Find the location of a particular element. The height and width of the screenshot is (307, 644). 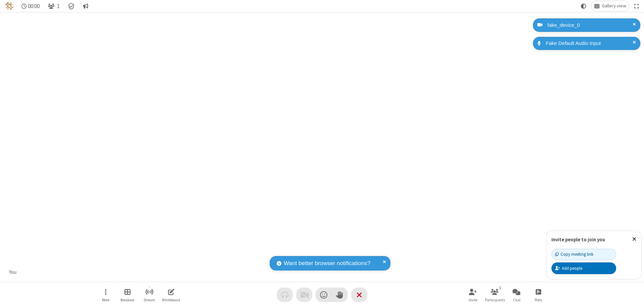

div: Fake Default Audio Input is located at coordinates (589, 43).